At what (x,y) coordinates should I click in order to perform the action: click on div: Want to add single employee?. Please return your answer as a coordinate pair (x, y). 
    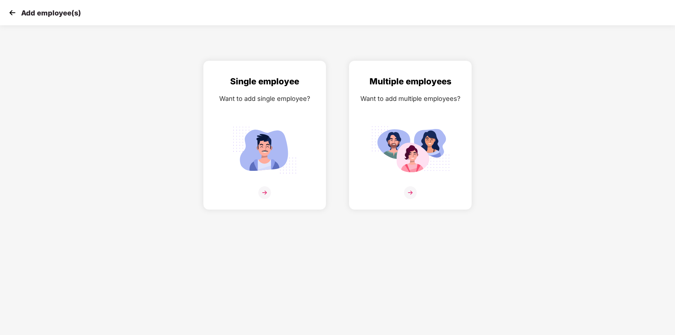
    Looking at the image, I should click on (265, 99).